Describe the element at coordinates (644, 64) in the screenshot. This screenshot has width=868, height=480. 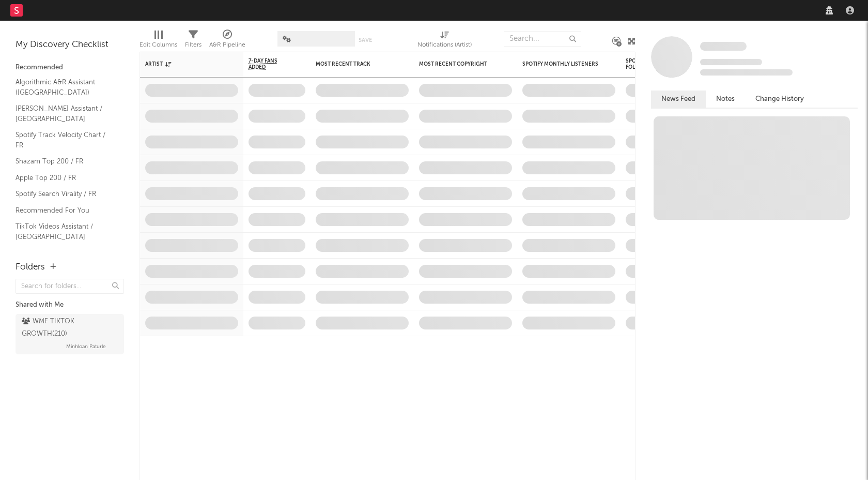
I see `div: Spotify Followers` at that location.